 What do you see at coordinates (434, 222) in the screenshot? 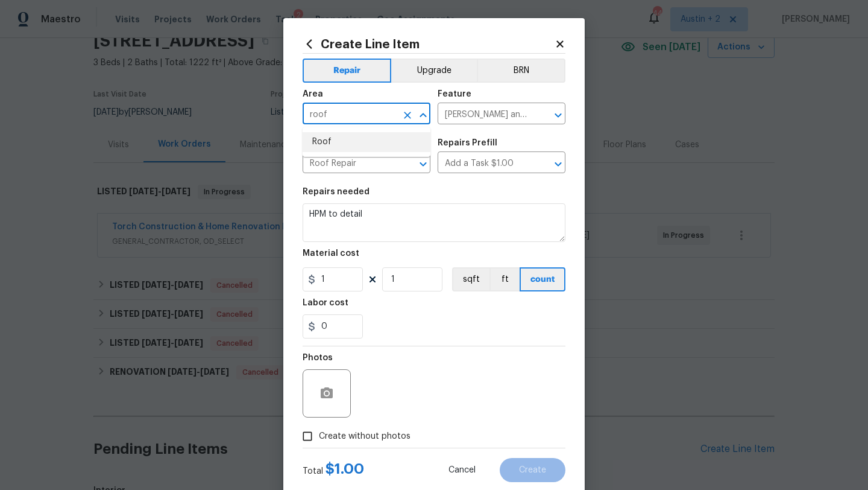
I see `textarea: HPM to detail` at bounding box center [434, 222].